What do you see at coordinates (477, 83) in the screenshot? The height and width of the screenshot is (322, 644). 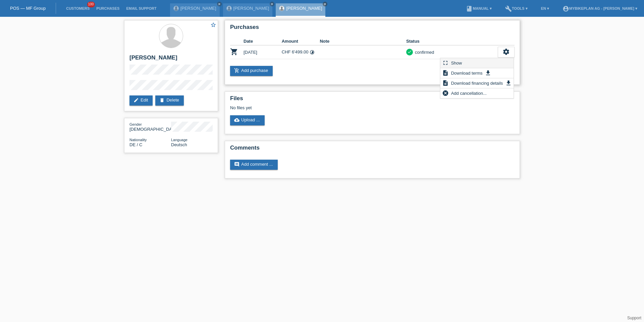 I see `span: Download financing details` at bounding box center [477, 83].